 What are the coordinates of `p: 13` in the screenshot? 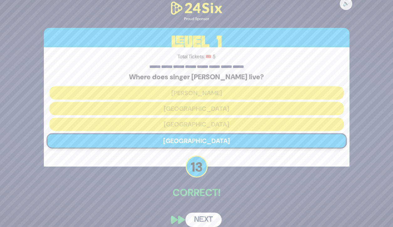 It's located at (197, 167).